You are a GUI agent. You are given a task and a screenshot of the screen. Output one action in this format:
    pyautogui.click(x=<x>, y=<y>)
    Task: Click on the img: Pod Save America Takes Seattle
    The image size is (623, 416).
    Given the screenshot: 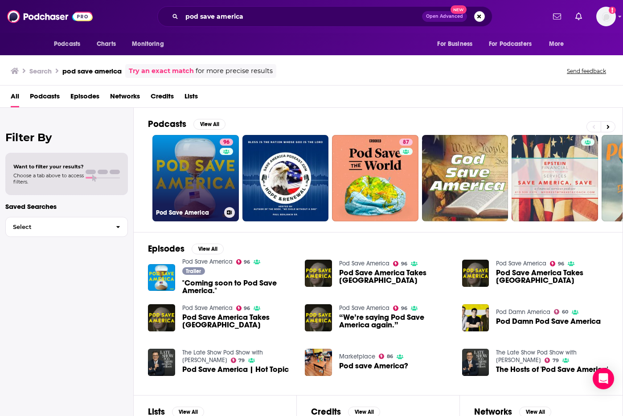 What is the action you would take?
    pyautogui.click(x=475, y=273)
    